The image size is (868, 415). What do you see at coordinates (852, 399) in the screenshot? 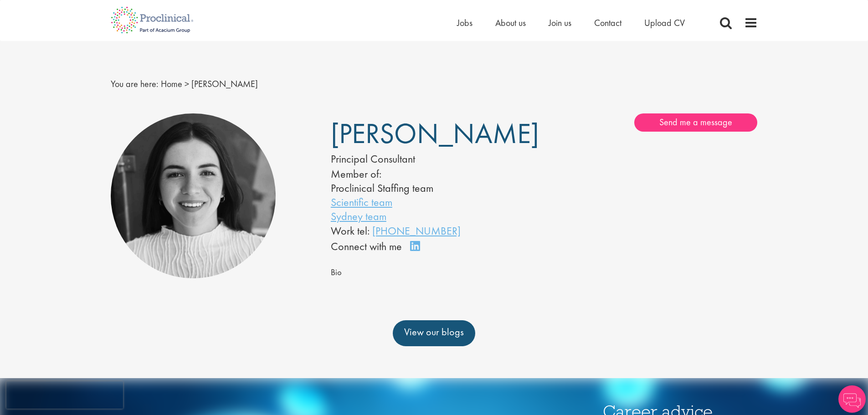
I see `img: Chatbot` at bounding box center [852, 399].